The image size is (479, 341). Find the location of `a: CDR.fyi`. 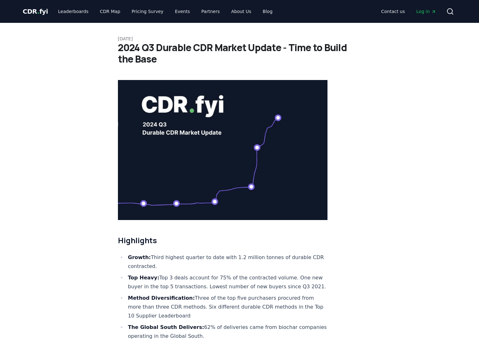

a: CDR.fyi is located at coordinates (36, 11).